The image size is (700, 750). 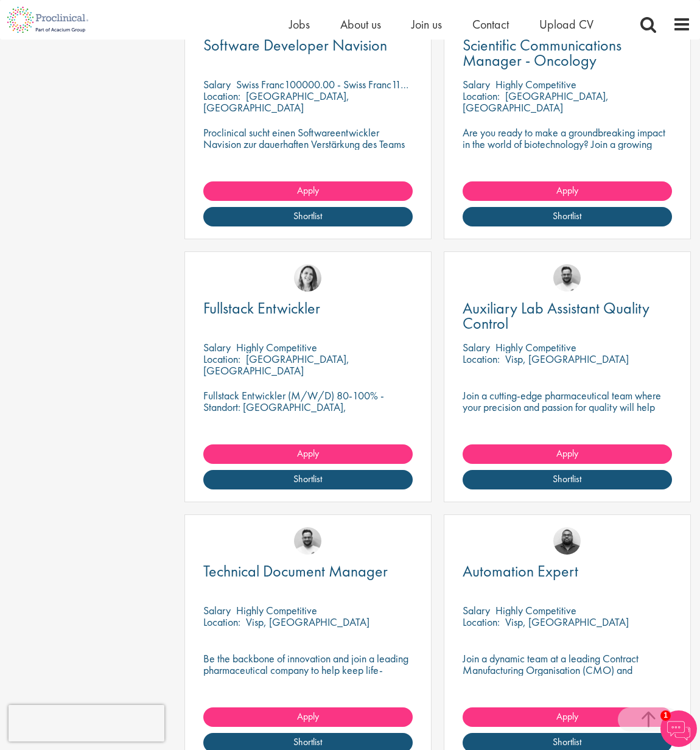 I want to click on span: Technical Document Manager, so click(x=295, y=571).